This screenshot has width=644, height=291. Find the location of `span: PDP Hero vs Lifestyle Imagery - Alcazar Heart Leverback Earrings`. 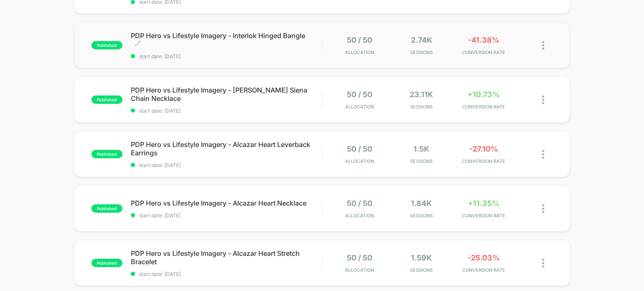

span: PDP Hero vs Lifestyle Imagery - Alcazar Heart Leverback Earrings is located at coordinates (226, 148).